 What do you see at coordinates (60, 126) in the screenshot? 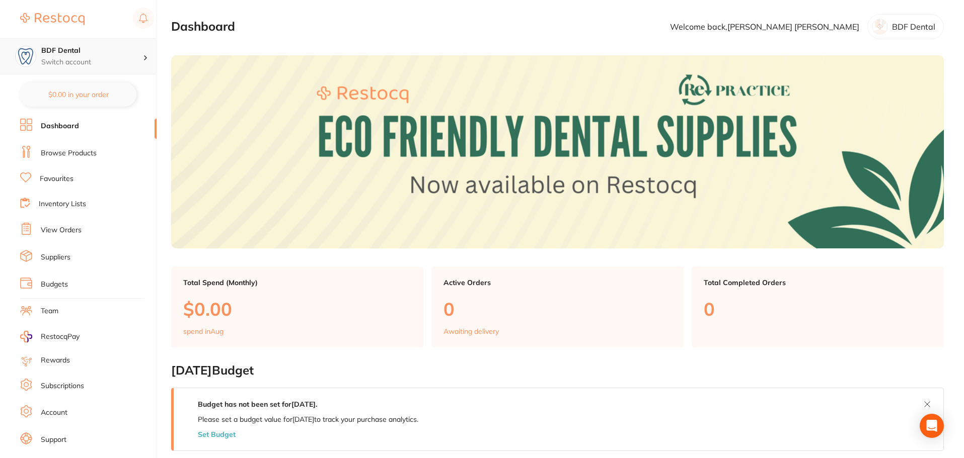
I see `a: Dashboard` at bounding box center [60, 126].